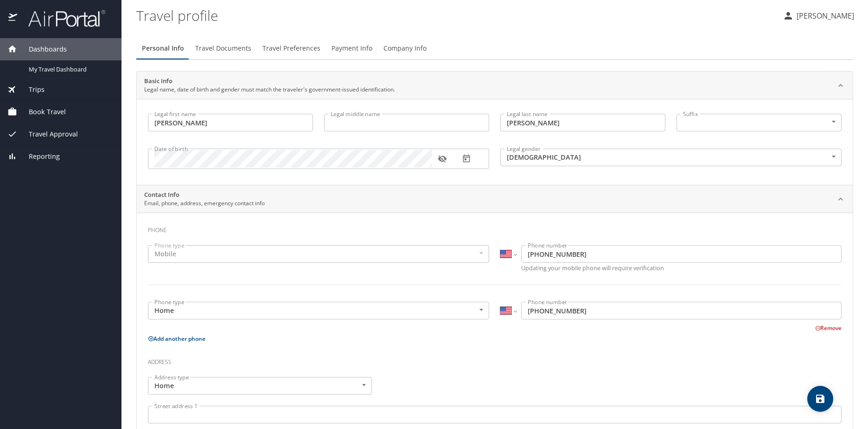 This screenshot has width=868, height=429. I want to click on span: Travel Documents, so click(223, 48).